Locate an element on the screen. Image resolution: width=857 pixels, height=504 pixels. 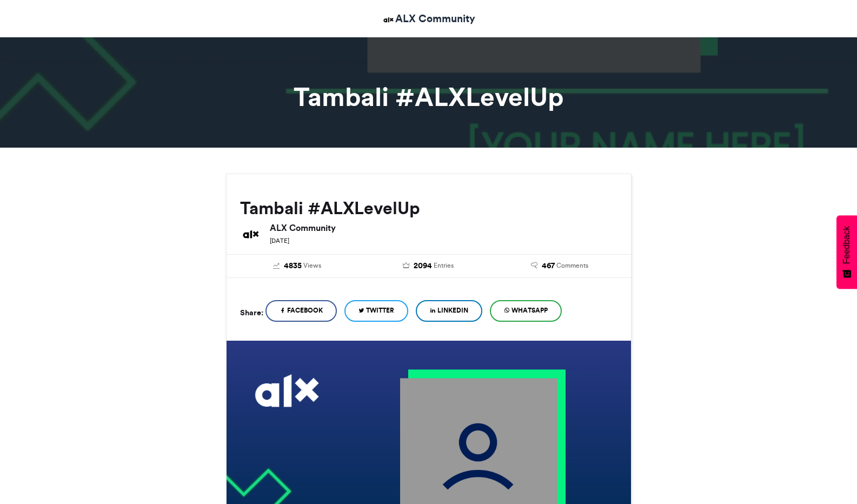
span: 4835 is located at coordinates (292, 266).